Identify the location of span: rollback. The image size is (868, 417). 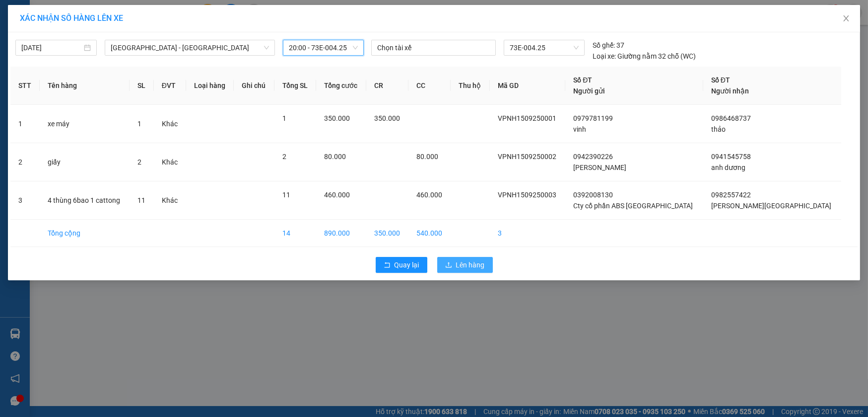
(387, 265).